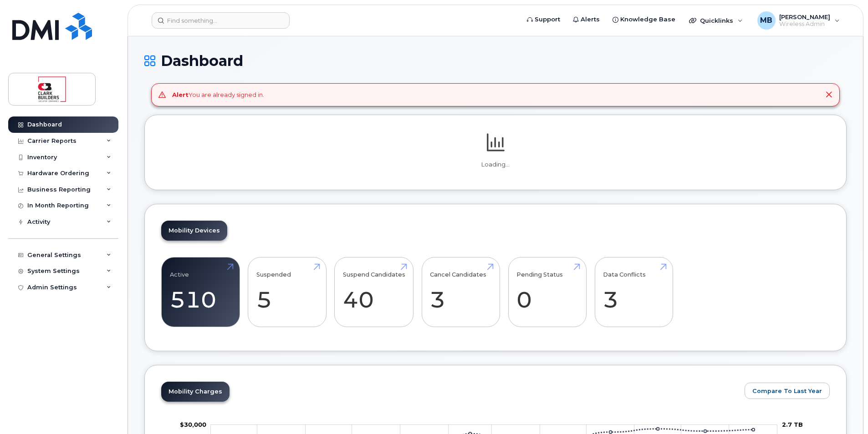 The height and width of the screenshot is (434, 868). I want to click on span: Compare To Last Year, so click(787, 391).